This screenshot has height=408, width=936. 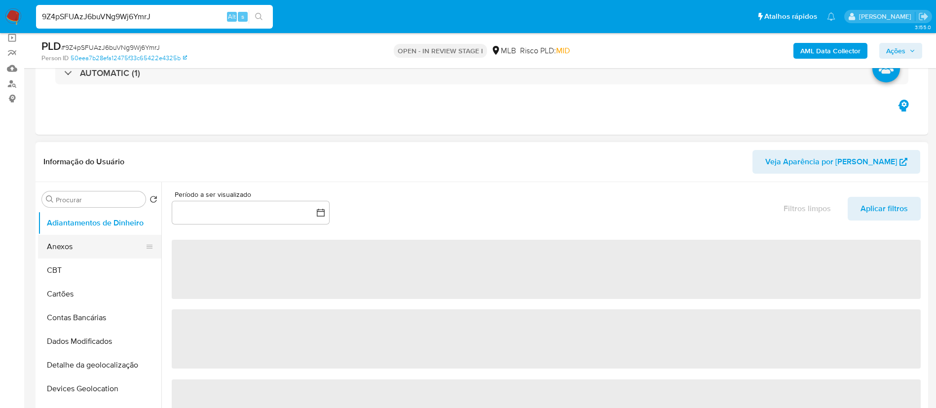 What do you see at coordinates (440, 51) in the screenshot?
I see `p: OPEN - IN REVIEW STAGE I` at bounding box center [440, 51].